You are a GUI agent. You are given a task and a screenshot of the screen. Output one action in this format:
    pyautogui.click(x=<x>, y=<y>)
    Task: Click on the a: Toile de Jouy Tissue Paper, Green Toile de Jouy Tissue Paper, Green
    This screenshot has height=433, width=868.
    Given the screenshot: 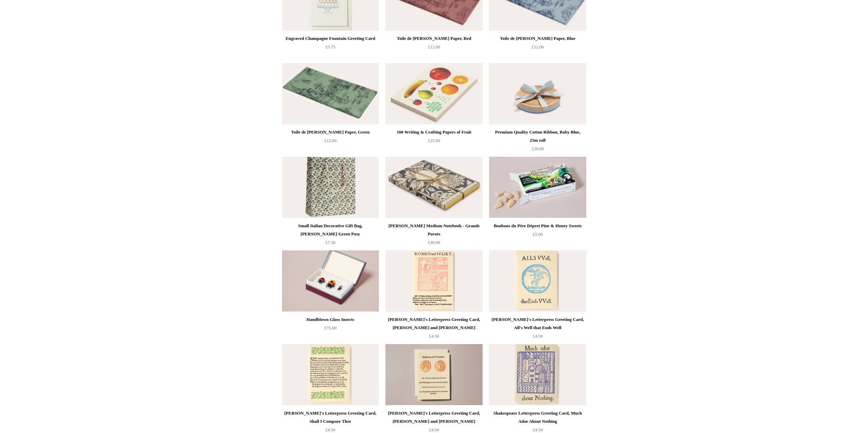 What is the action you would take?
    pyautogui.click(x=331, y=94)
    